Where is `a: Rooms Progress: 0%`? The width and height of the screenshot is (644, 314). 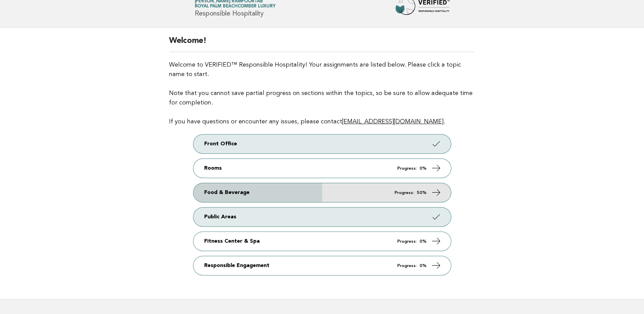
a: Rooms Progress: 0% is located at coordinates (322, 168).